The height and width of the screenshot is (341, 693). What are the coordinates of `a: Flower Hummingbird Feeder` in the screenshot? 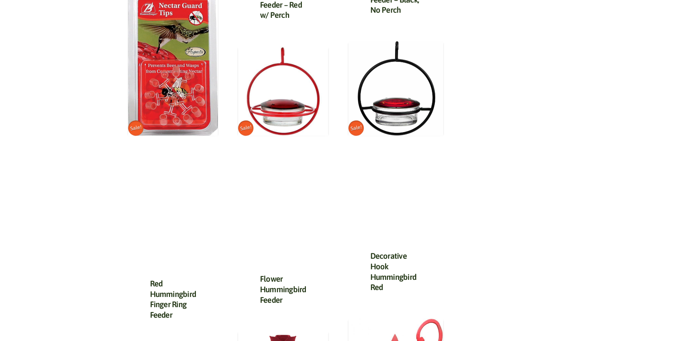 It's located at (283, 289).